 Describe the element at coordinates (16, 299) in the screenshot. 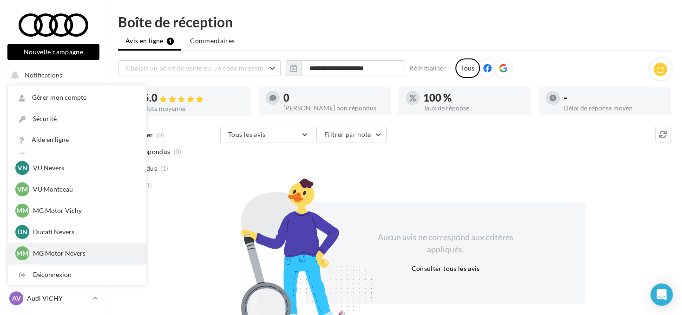

I see `span: AV` at that location.